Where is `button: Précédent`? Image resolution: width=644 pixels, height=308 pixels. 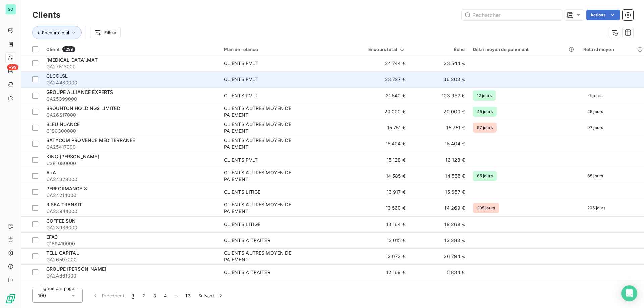 button: Précédent is located at coordinates (108, 296).